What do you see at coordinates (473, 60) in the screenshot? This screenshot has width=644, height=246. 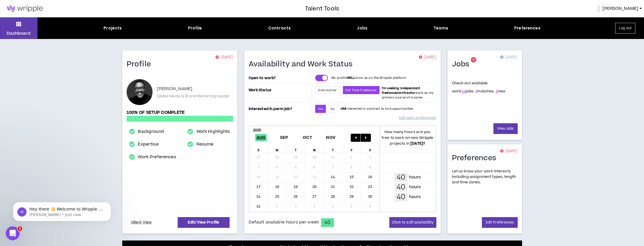 I see `span: 6` at bounding box center [473, 60].